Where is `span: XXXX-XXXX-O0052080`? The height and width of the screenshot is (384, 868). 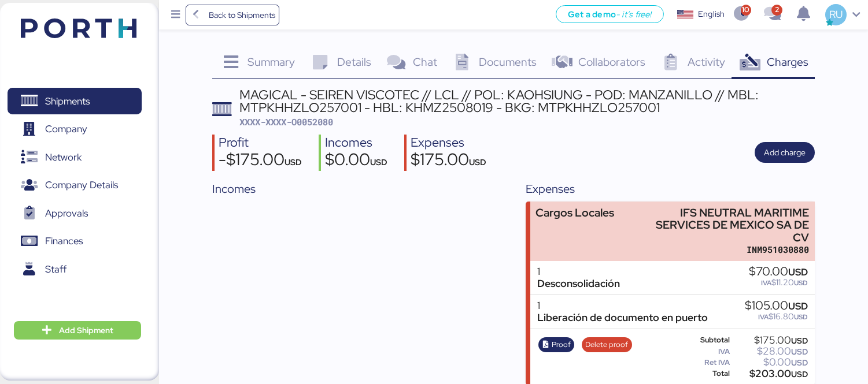 span: XXXX-XXXX-O0052080 is located at coordinates (286, 122).